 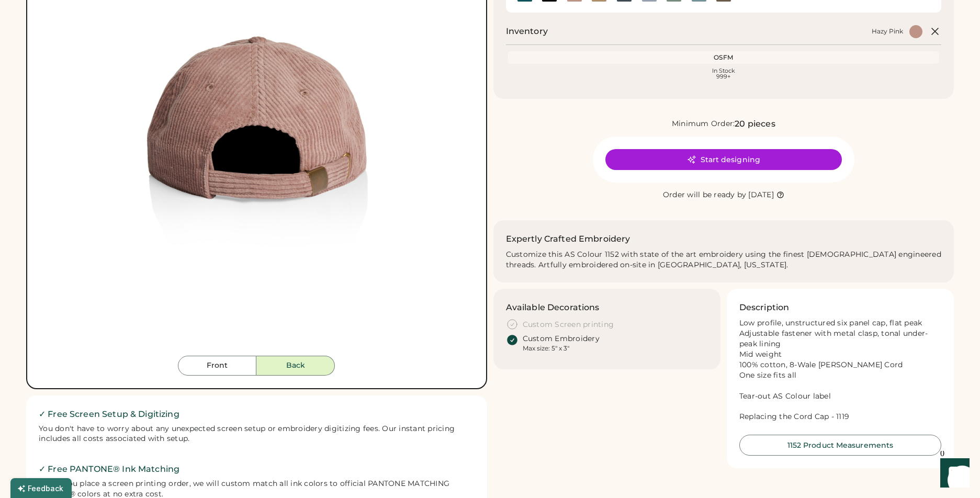 I want to click on div: Minimum Order:, so click(x=703, y=124).